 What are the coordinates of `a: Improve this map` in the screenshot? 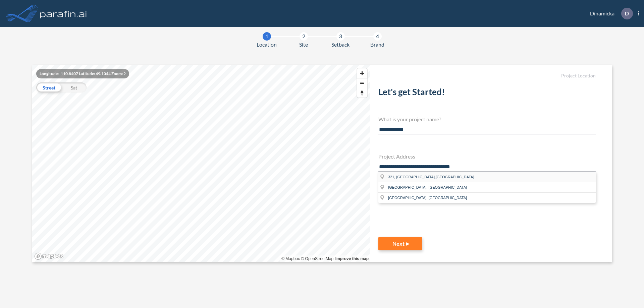 It's located at (352, 259).